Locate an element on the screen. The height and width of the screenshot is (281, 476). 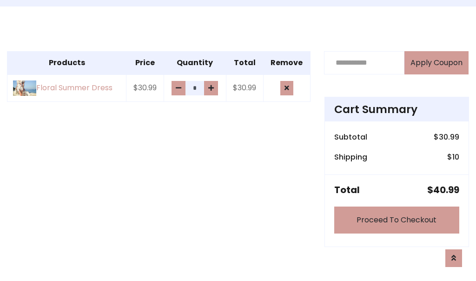
th: Products is located at coordinates (67, 63).